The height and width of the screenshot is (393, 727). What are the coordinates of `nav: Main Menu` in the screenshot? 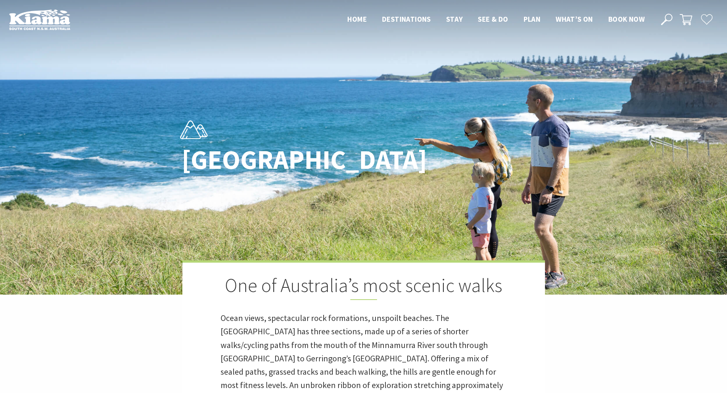 It's located at (496, 19).